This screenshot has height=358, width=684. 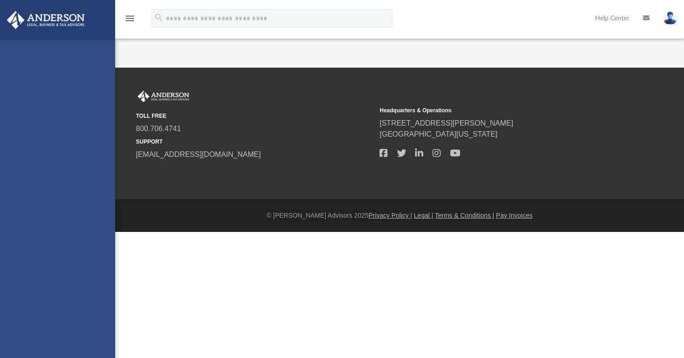 I want to click on a: 800.706.4741, so click(x=158, y=128).